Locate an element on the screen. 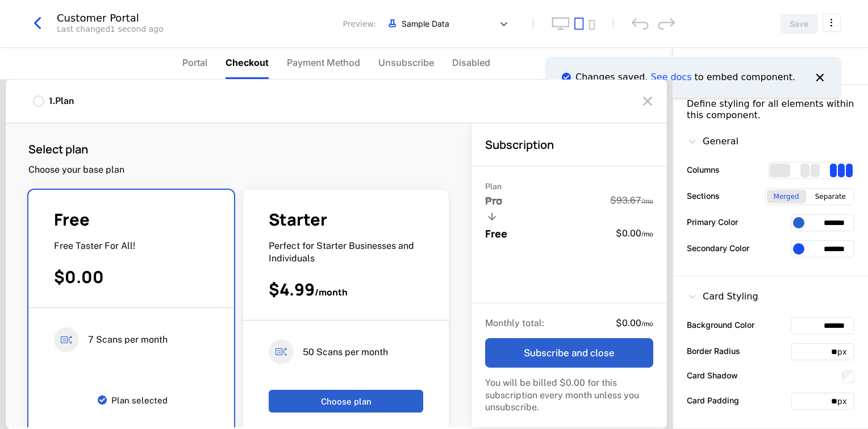 Image resolution: width=868 pixels, height=429 pixels. div: Separate is located at coordinates (831, 196).